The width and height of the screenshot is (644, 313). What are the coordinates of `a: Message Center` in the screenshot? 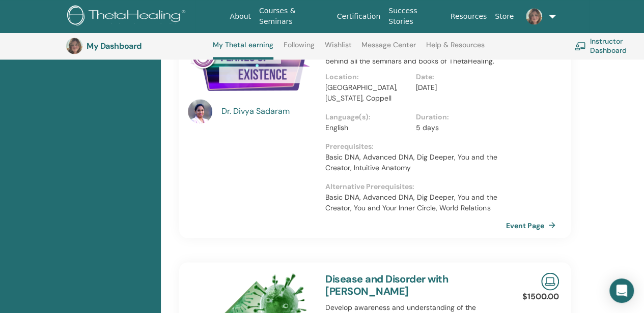 It's located at (389, 49).